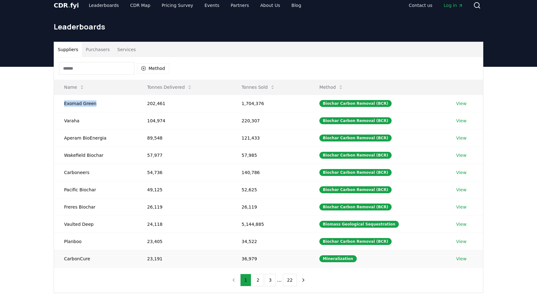 The width and height of the screenshot is (537, 297). I want to click on td: Exomad Green, so click(95, 103).